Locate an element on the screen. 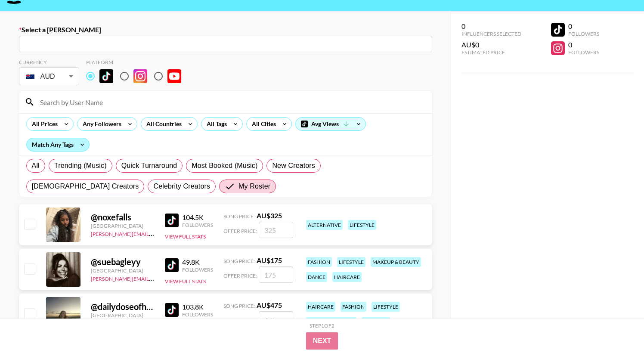 This screenshot has height=353, width=644. div: All Cities is located at coordinates (262, 124).